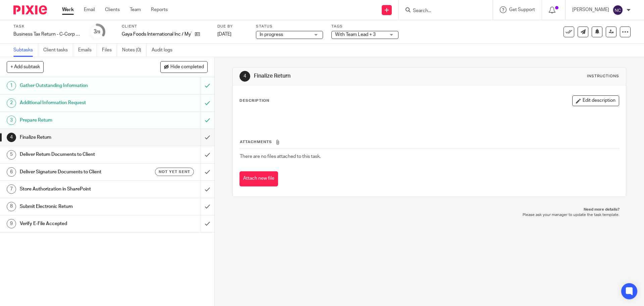 The image size is (644, 306). I want to click on a: Reports, so click(159, 10).